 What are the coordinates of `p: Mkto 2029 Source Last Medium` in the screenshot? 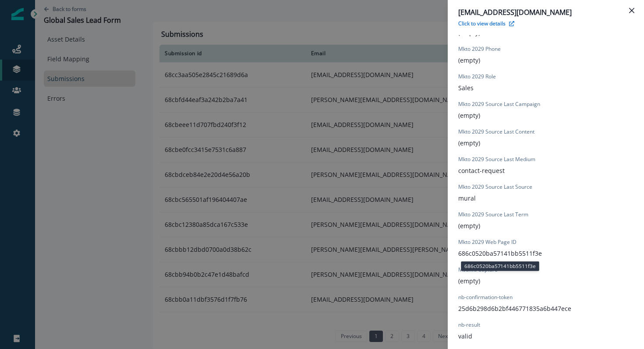 It's located at (497, 160).